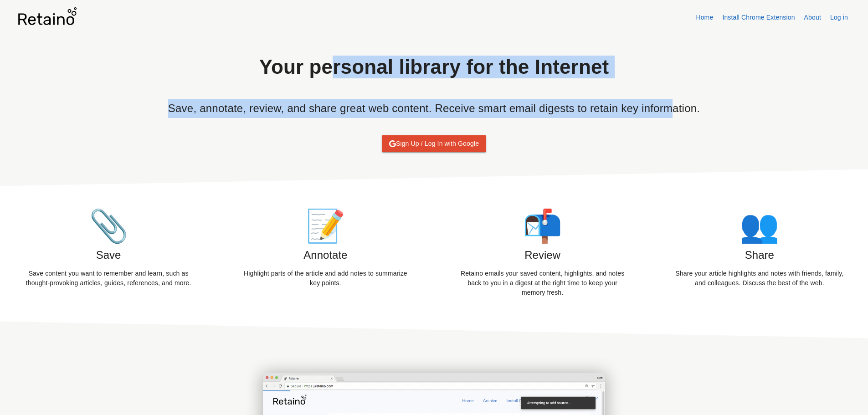 This screenshot has height=415, width=868. What do you see at coordinates (434, 144) in the screenshot?
I see `span: Sign Up / Log In with Google` at bounding box center [434, 144].